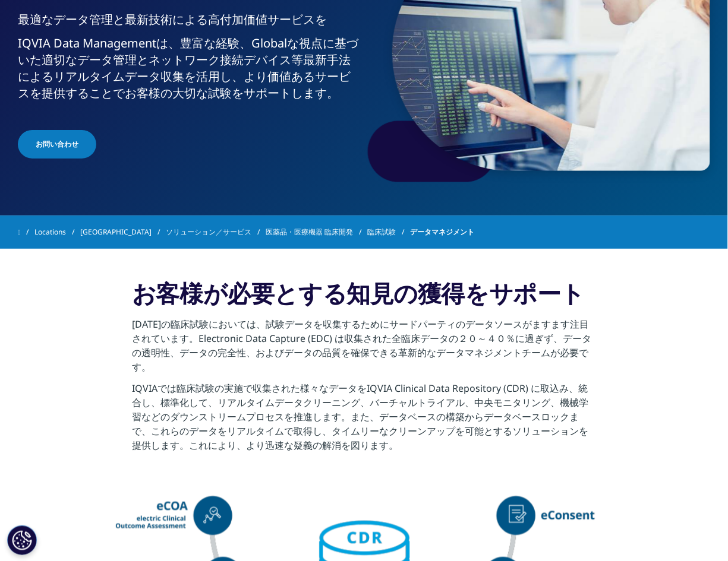 The width and height of the screenshot is (728, 561). I want to click on a: 医薬品・医療機器 臨床開発, so click(316, 232).